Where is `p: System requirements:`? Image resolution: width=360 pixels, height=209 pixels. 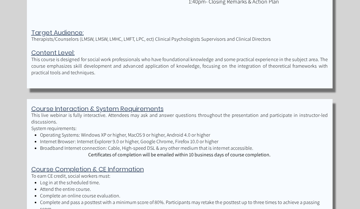
p: System requirements: is located at coordinates (179, 128).